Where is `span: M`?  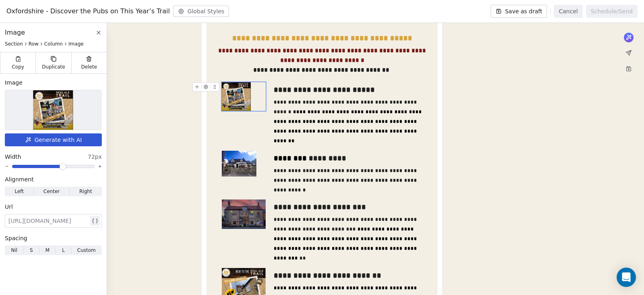
span: M is located at coordinates (48, 250).